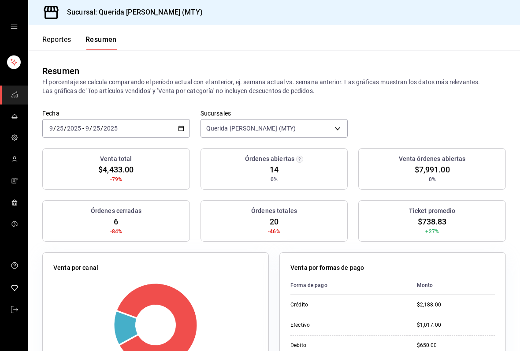  I want to click on span: $738.83, so click(432, 221).